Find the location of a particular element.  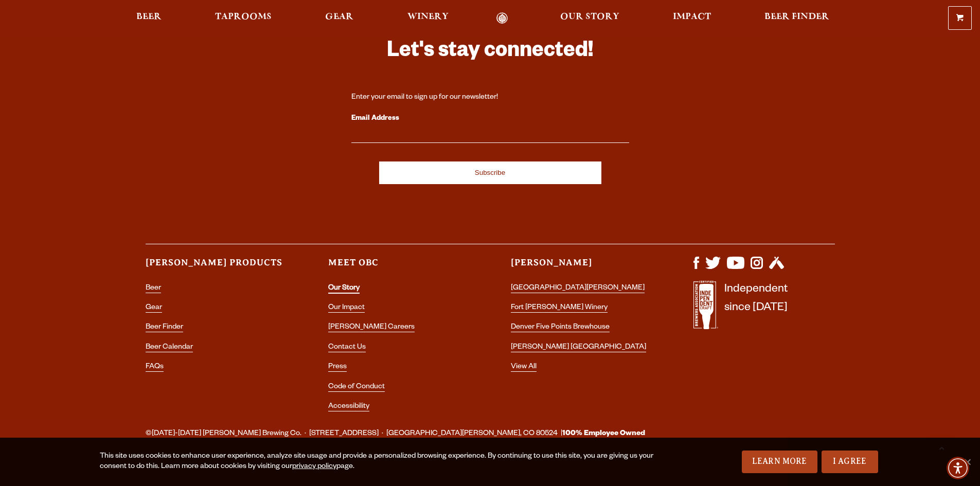

a: Visit us on Facebook is located at coordinates (696, 268).